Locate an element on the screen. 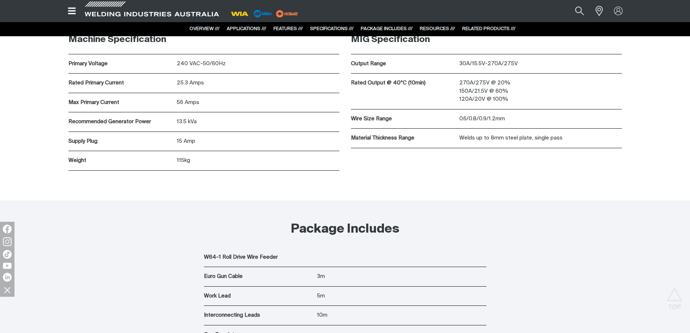 The width and height of the screenshot is (690, 333). p: Wire Size Range is located at coordinates (403, 119).